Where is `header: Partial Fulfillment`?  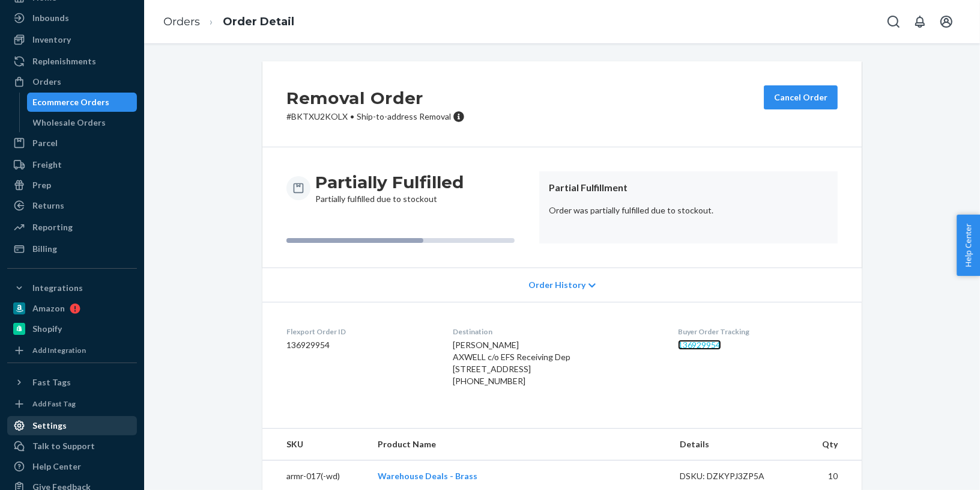 header: Partial Fulfillment is located at coordinates (688, 187).